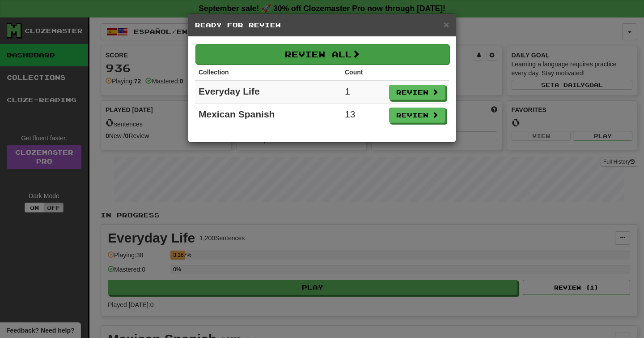 This screenshot has height=338, width=644. I want to click on h5: Ready for Review, so click(322, 25).